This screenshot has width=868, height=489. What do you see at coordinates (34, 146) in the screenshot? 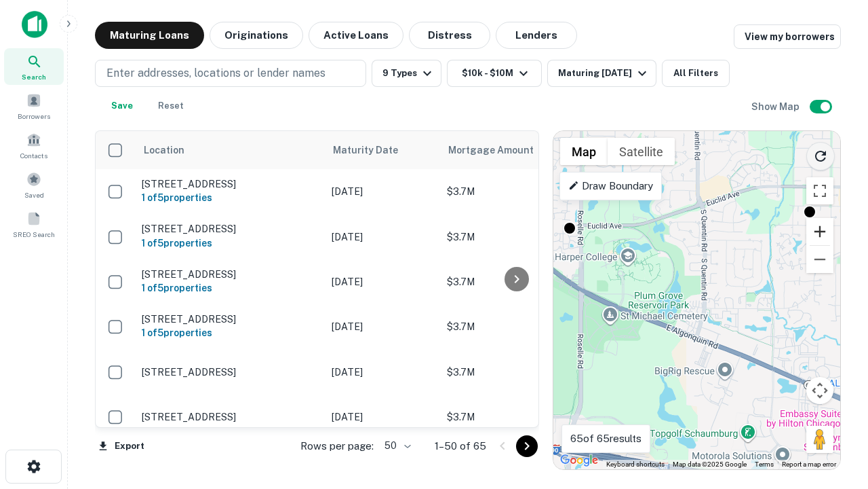
I see `div: Contacts` at bounding box center [34, 146].